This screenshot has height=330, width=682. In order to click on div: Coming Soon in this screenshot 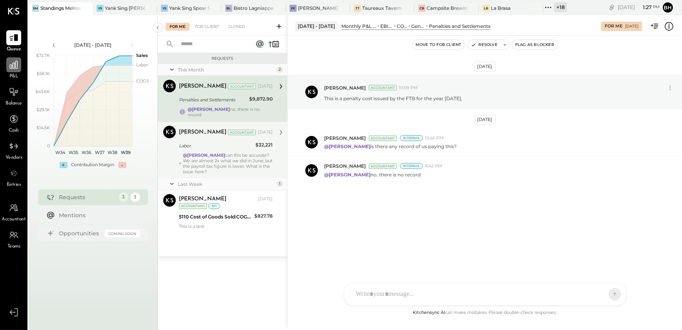, I will do `click(123, 233)`.